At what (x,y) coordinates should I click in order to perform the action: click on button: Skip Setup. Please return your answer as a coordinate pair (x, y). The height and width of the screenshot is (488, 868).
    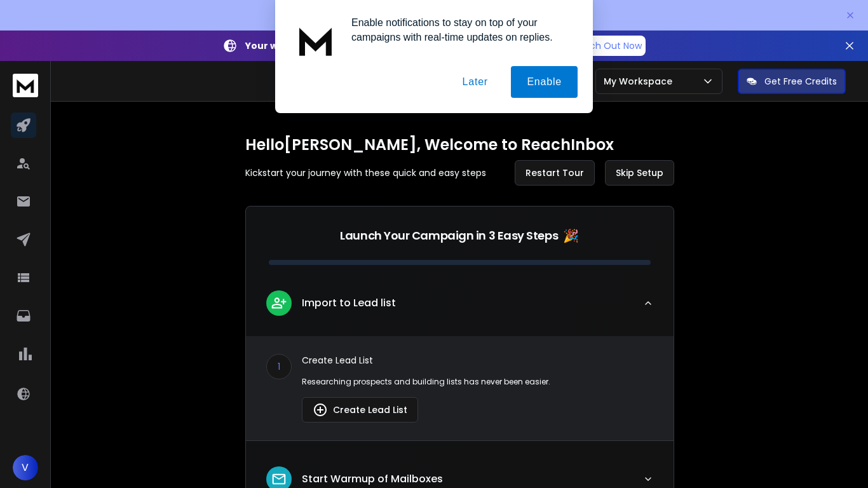
    Looking at the image, I should click on (639, 173).